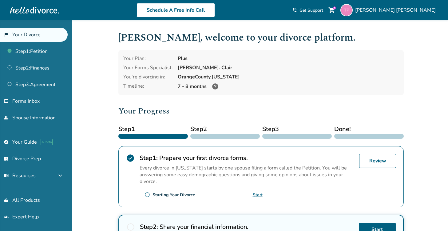  What do you see at coordinates (148, 158) in the screenshot?
I see `strong: Step 1 :` at bounding box center [148, 158].